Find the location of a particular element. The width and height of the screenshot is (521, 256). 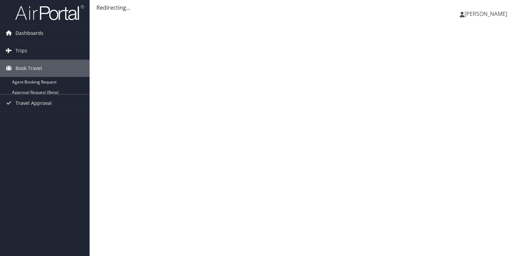

span: Travel Approval is located at coordinates (33, 103).